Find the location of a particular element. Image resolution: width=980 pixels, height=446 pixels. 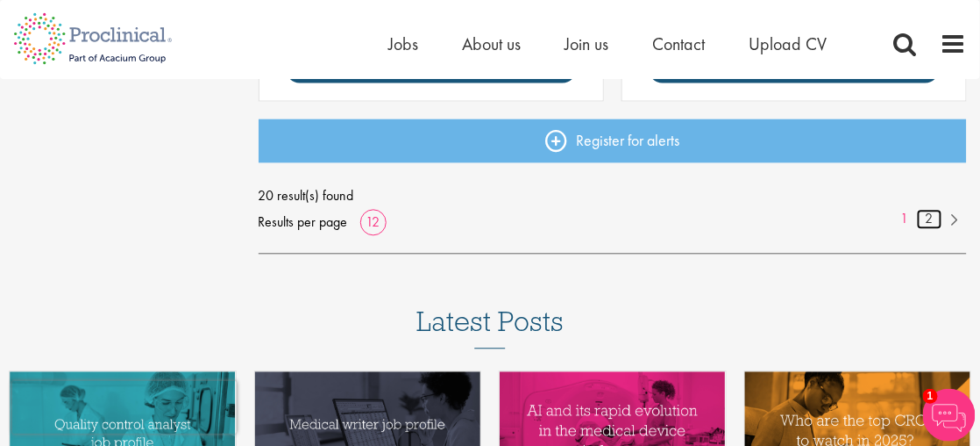

img: Chatbot is located at coordinates (949, 415).